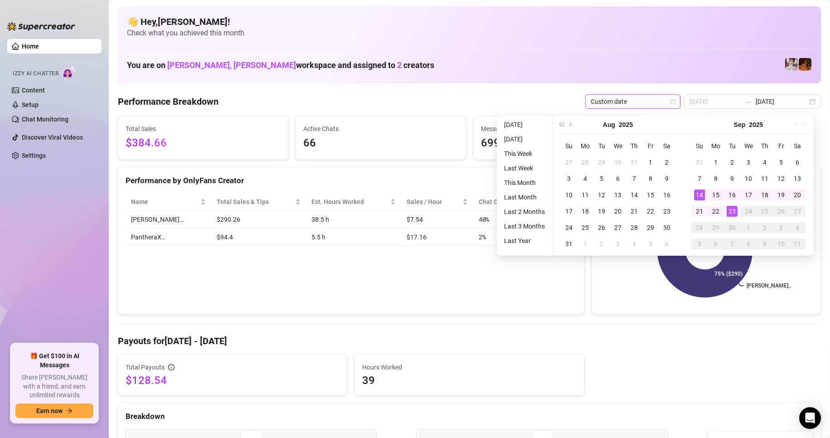 Image resolution: width=830 pixels, height=438 pixels. Describe the element at coordinates (699, 179) in the screenshot. I see `td: 2025-09-07` at that location.